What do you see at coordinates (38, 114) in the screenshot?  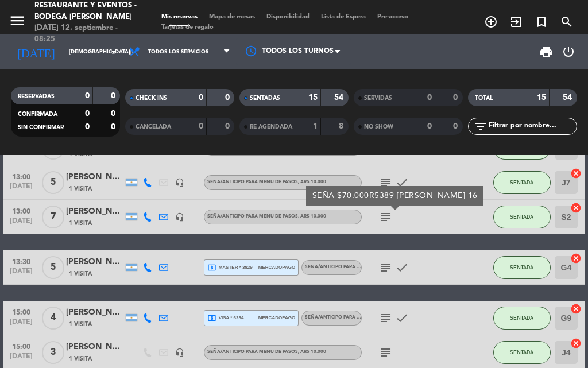 I see `span: CONFIRMADA` at bounding box center [38, 114].